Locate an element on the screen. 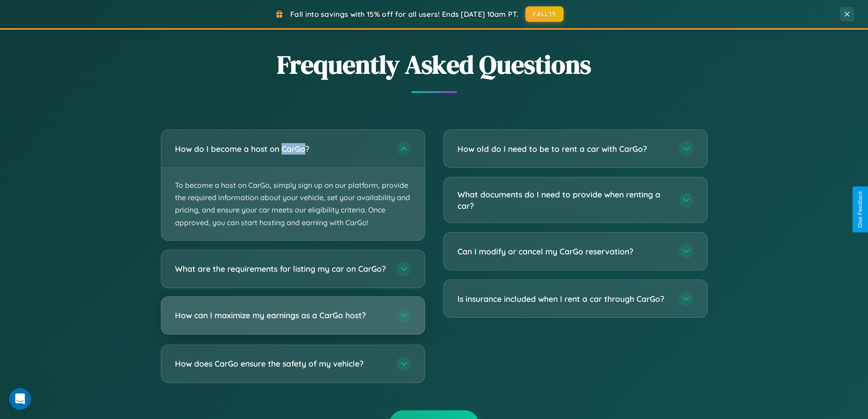  h3: What are the requirements for listing my car on CarGo? is located at coordinates (281, 268).